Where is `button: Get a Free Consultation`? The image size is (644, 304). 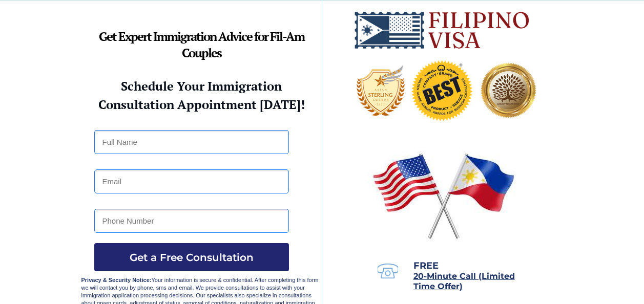
button: Get a Free Consultation is located at coordinates (192, 257).